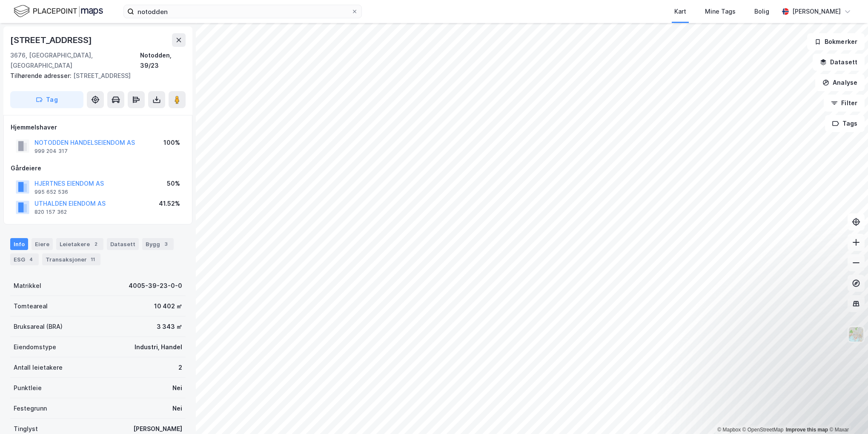  What do you see at coordinates (163, 60) in the screenshot?
I see `div: Notodden, 39/23` at bounding box center [163, 60].